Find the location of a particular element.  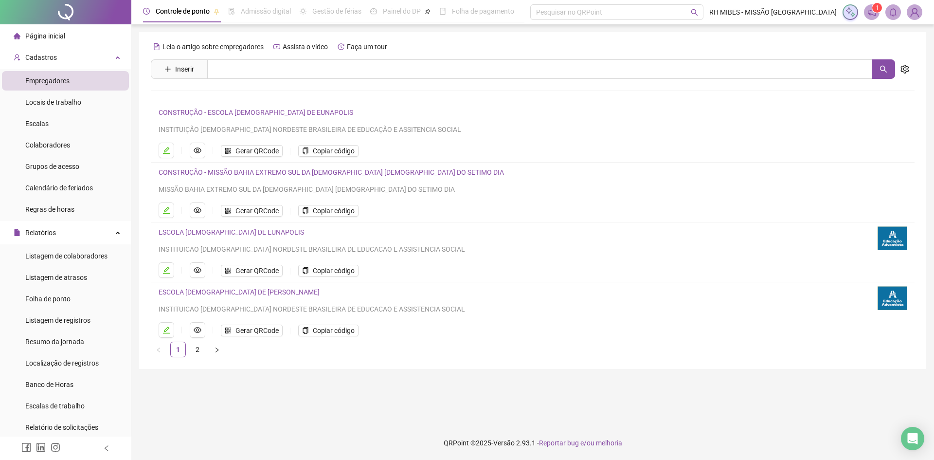

span: Listagem de colaboradores is located at coordinates (66, 256).